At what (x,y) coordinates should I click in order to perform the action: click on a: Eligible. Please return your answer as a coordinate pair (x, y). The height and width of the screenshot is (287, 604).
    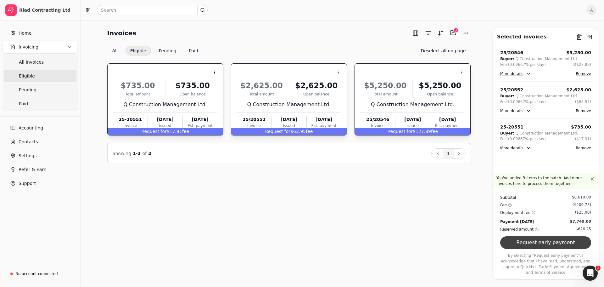
    Looking at the image, I should click on (40, 76).